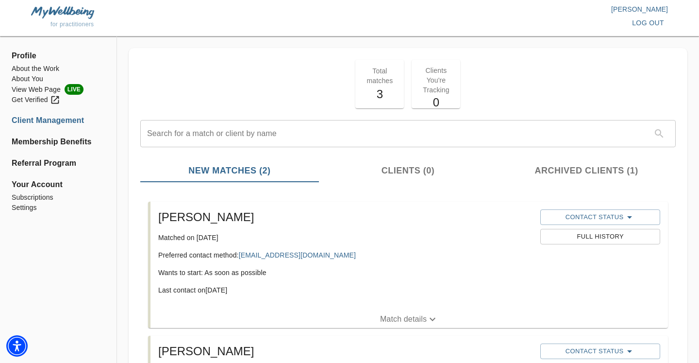  What do you see at coordinates (72, 24) in the screenshot?
I see `span: for practitioners` at bounding box center [72, 24].